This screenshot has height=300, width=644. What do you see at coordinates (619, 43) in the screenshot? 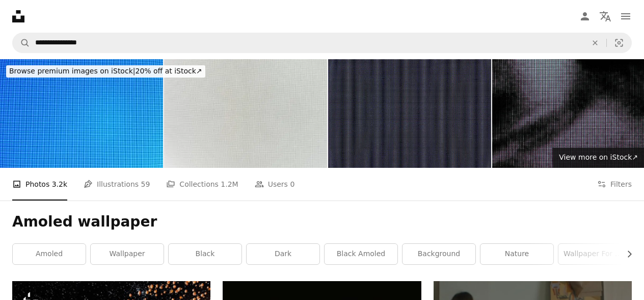
I see `button: Visual search` at bounding box center [619, 43].